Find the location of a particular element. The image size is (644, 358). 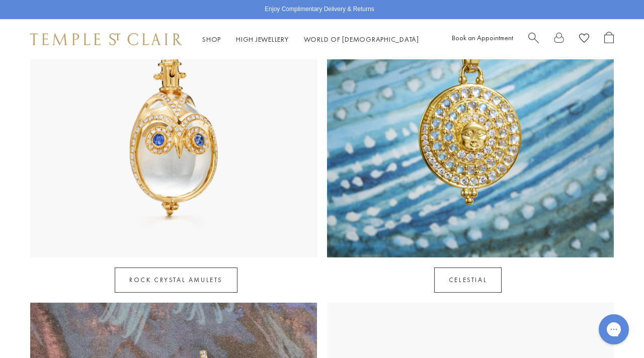

img: Temple St. Clair is located at coordinates (106, 39).